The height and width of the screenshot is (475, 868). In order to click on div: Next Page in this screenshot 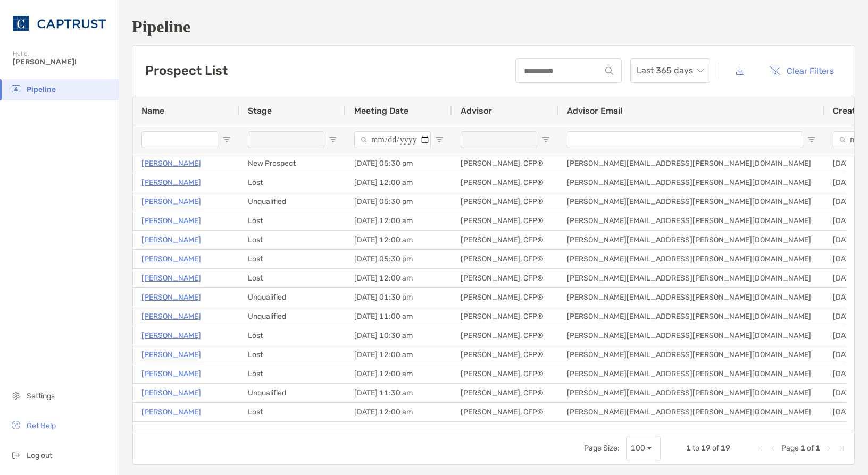, I will do `click(829, 449)`.